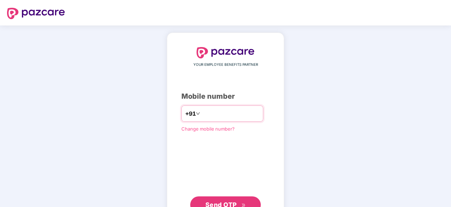  Describe the element at coordinates (208, 128) in the screenshot. I see `span: Change mobile number?` at that location.